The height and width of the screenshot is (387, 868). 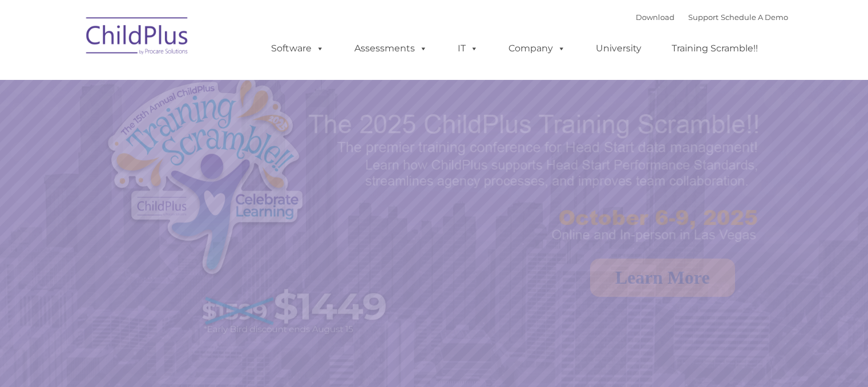 What do you see at coordinates (618, 49) in the screenshot?
I see `a: University` at bounding box center [618, 49].